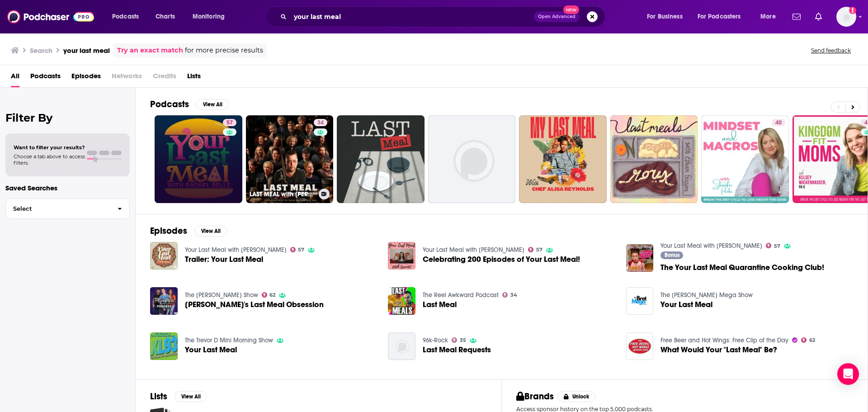 The height and width of the screenshot is (412, 868). Describe the element at coordinates (572, 10) in the screenshot. I see `span: New` at that location.